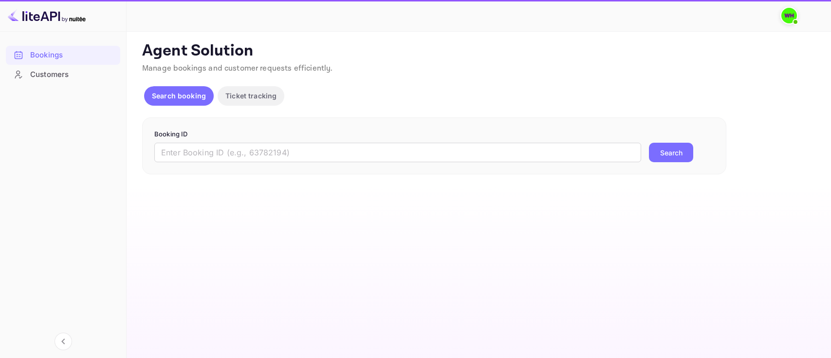 Image resolution: width=831 pixels, height=358 pixels. Describe the element at coordinates (63, 55) in the screenshot. I see `a: Bookings` at that location.